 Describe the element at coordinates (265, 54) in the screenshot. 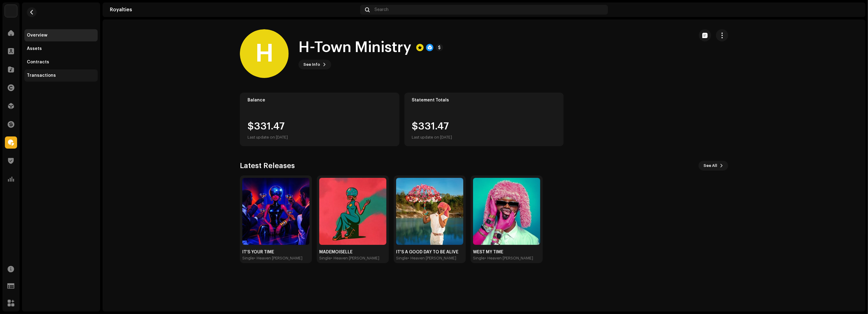

I see `div: H` at that location.